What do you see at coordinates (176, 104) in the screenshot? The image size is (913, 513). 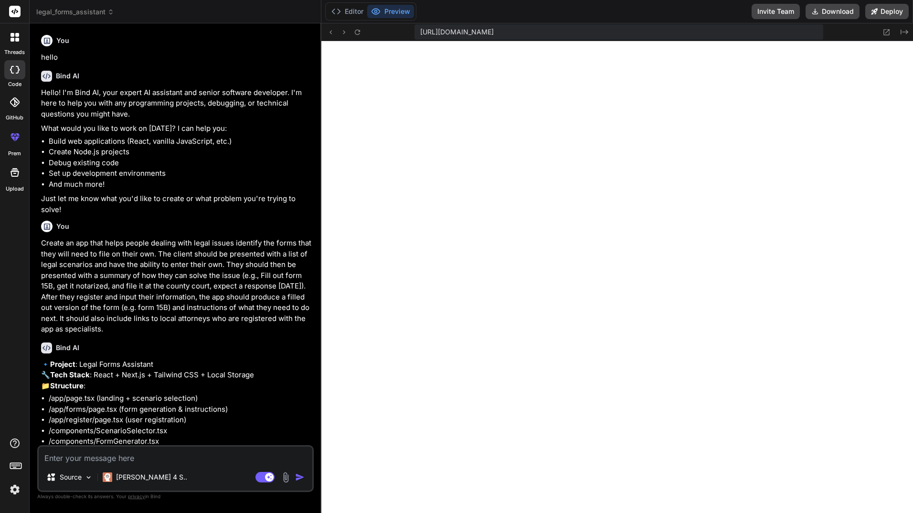 I see `p: Hello! I'm Bind AI, your expert AI assistant and senior software developer. I'm here to help you ...` at bounding box center [176, 104].